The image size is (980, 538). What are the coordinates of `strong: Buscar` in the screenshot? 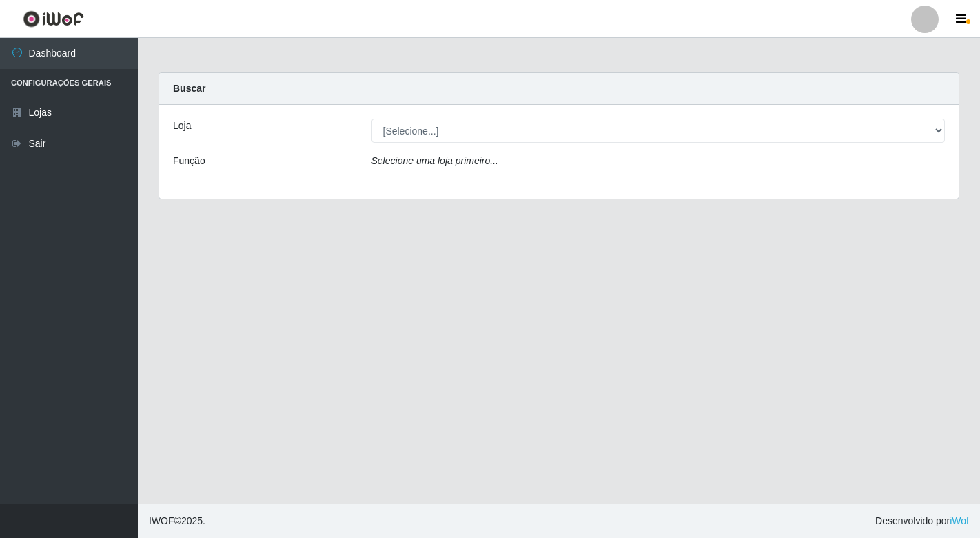 It's located at (189, 89).